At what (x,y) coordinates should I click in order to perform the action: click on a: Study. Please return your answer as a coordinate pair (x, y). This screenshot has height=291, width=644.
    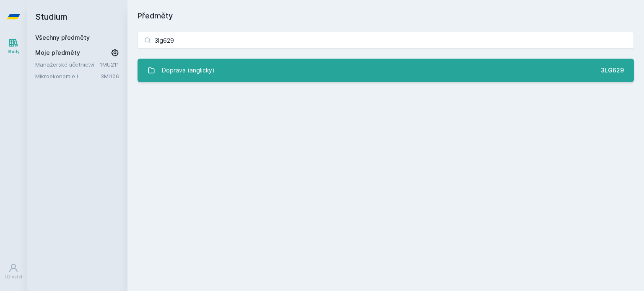
    Looking at the image, I should click on (14, 46).